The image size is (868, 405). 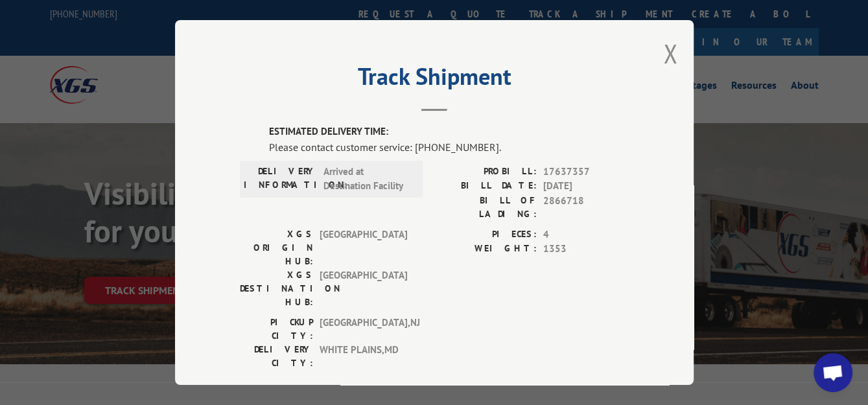 What do you see at coordinates (486, 186) in the screenshot?
I see `label: BILL DATE:` at bounding box center [486, 186].